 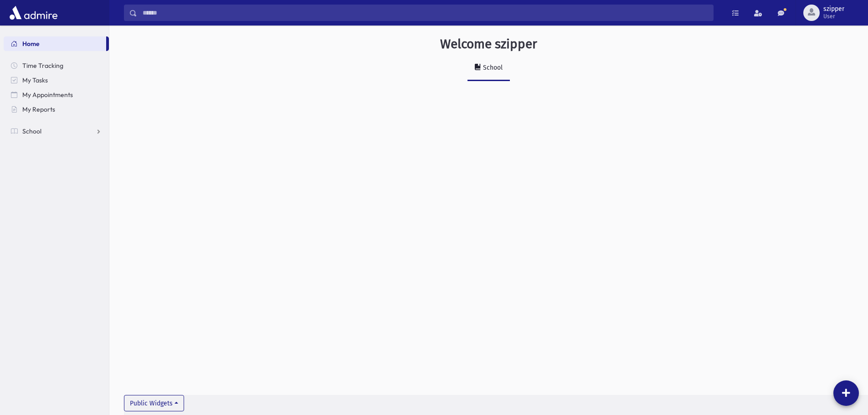 I want to click on span: My Reports, so click(x=39, y=109).